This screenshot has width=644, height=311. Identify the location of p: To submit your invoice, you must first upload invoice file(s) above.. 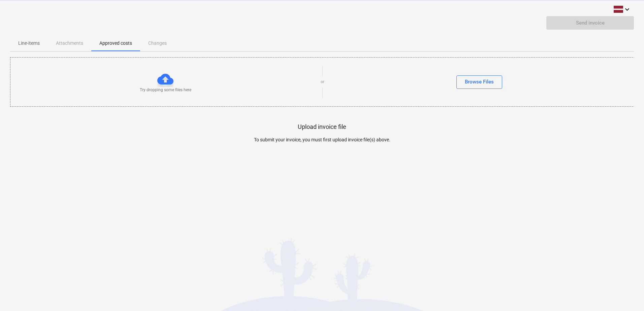
(322, 140).